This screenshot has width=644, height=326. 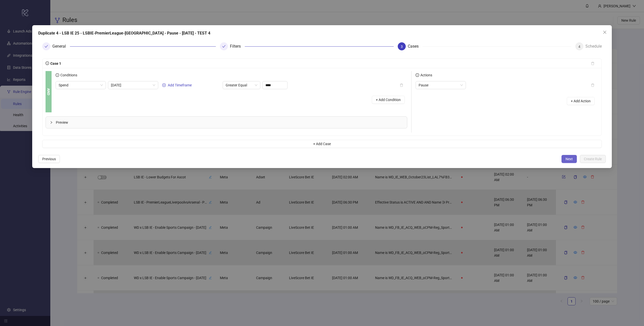 What do you see at coordinates (133, 85) in the screenshot?
I see `span: Today` at bounding box center [133, 85].